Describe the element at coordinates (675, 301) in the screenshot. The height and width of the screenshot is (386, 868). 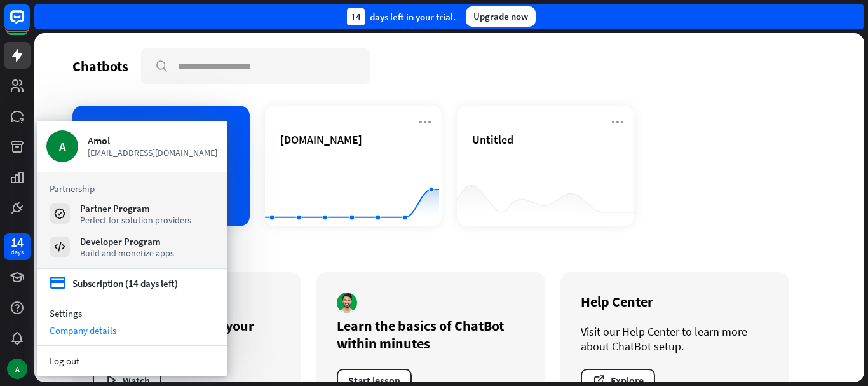
I see `div: Help Center` at that location.